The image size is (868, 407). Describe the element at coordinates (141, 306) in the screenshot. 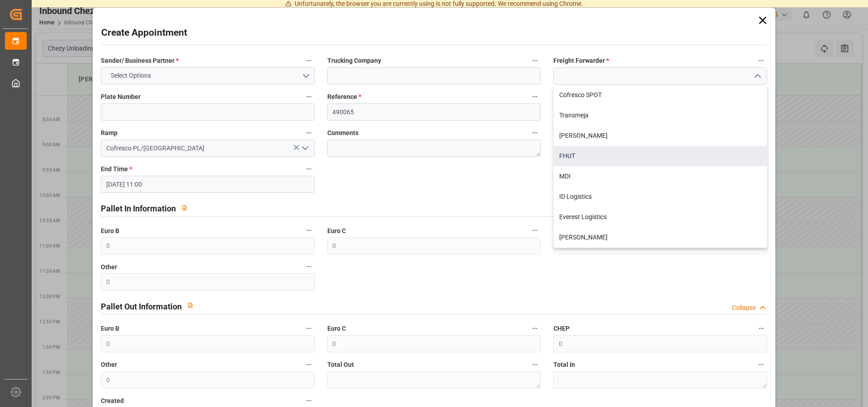

I see `h2: Pallet Out Information` at that location.